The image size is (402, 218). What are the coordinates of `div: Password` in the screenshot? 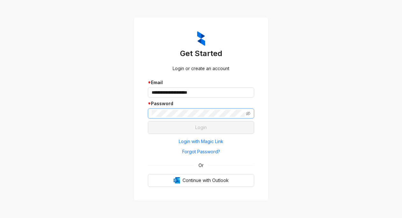 It's located at (201, 104).